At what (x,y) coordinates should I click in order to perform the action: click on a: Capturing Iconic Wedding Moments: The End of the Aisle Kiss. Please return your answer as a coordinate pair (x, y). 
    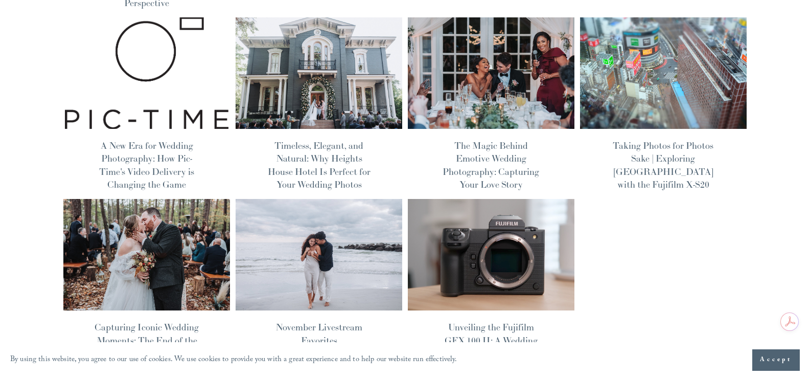
    Looking at the image, I should click on (147, 339).